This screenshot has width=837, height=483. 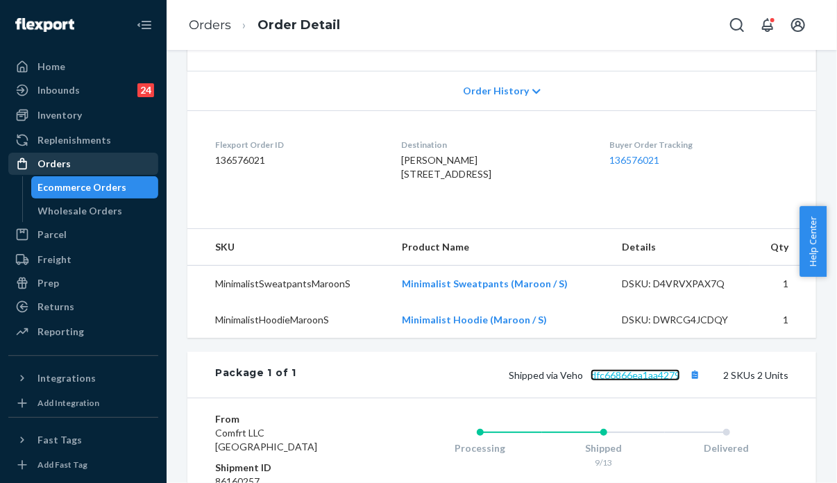 What do you see at coordinates (83, 235) in the screenshot?
I see `a: Parcel` at bounding box center [83, 235].